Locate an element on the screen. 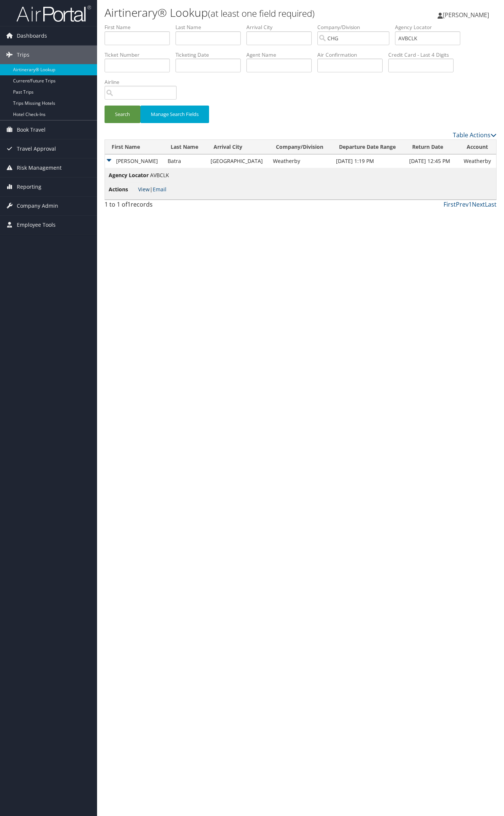 Image resolution: width=504 pixels, height=816 pixels. span: Travel Approval is located at coordinates (36, 149).